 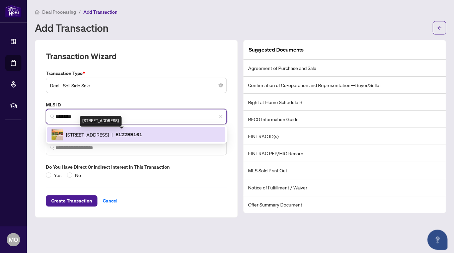 What do you see at coordinates (438, 240) in the screenshot?
I see `button: Open asap` at bounding box center [438, 240].